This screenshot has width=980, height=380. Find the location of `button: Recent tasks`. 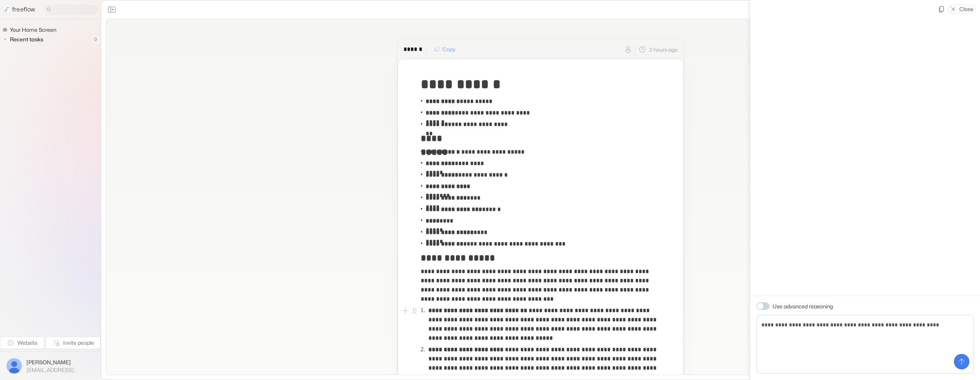

button: Recent tasks is located at coordinates (24, 39).